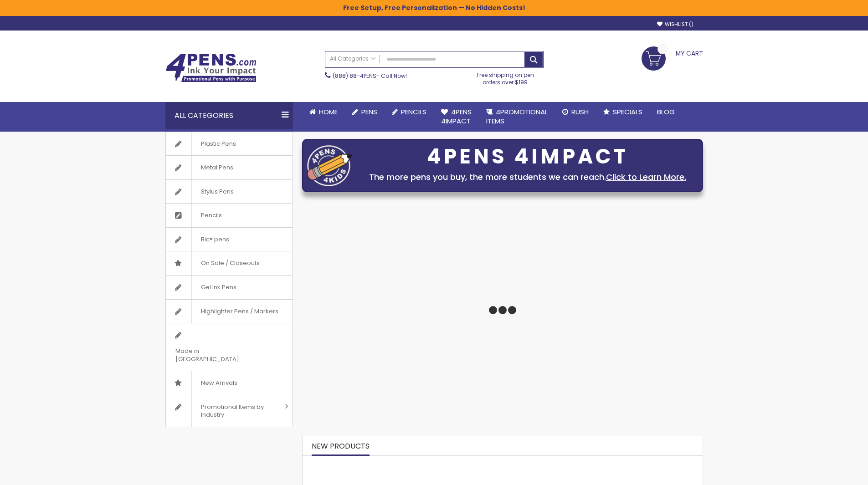 This screenshot has width=868, height=485. What do you see at coordinates (666, 112) in the screenshot?
I see `span: Blog` at bounding box center [666, 112].